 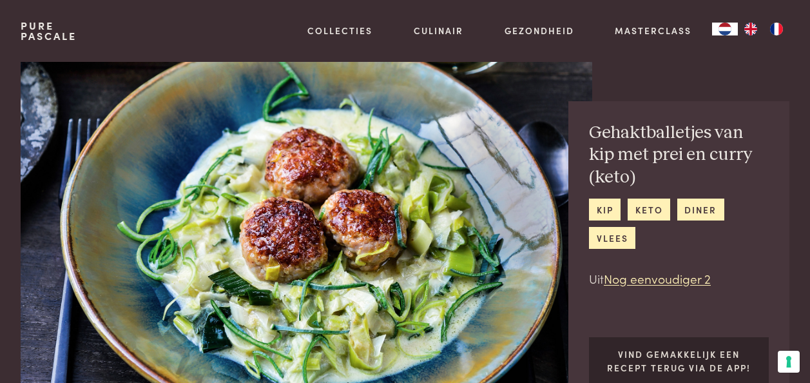 What do you see at coordinates (340, 30) in the screenshot?
I see `a: Collecties` at bounding box center [340, 30].